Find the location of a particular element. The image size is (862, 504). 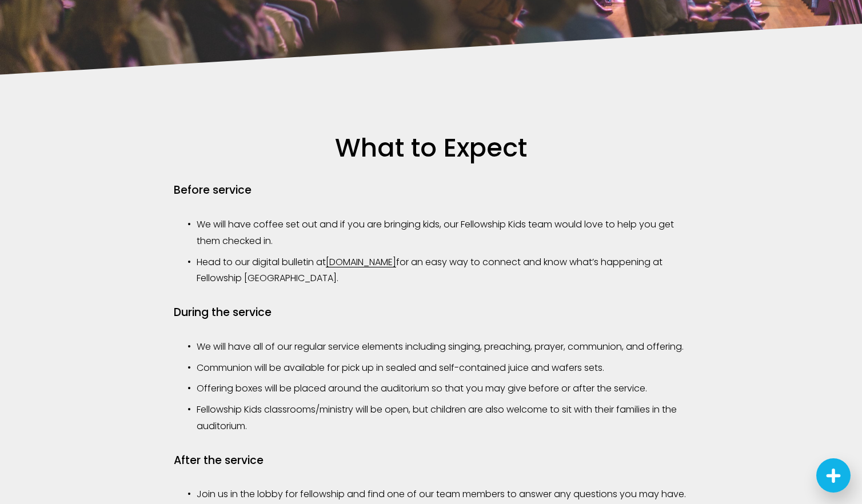

h2: What to Expect is located at coordinates (431, 148).